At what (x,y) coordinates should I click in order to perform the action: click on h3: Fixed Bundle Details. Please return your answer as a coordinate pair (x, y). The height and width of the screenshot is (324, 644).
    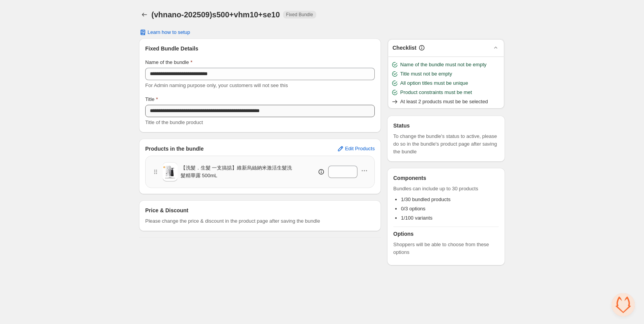
    Looking at the image, I should click on (260, 48).